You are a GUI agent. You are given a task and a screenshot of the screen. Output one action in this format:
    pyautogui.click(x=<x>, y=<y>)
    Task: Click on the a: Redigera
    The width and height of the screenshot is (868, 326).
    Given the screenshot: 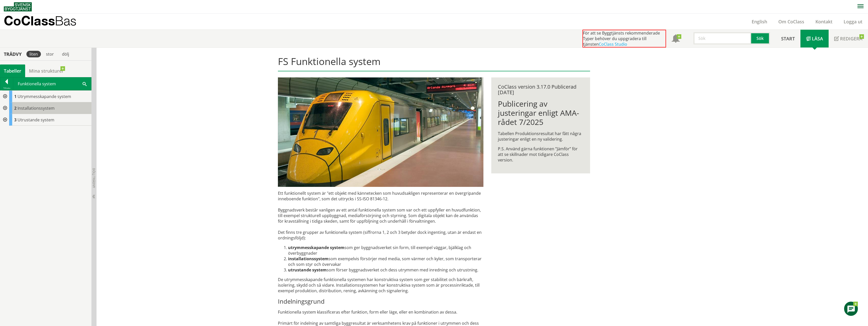 What is the action you would take?
    pyautogui.click(x=848, y=39)
    